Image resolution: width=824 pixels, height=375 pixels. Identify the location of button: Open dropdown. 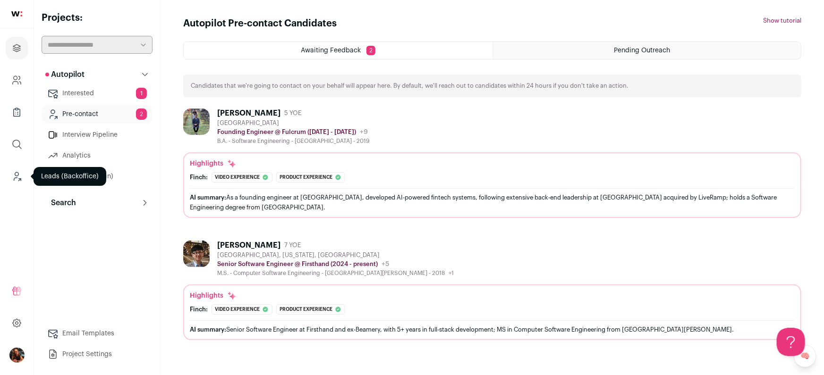
(17, 355).